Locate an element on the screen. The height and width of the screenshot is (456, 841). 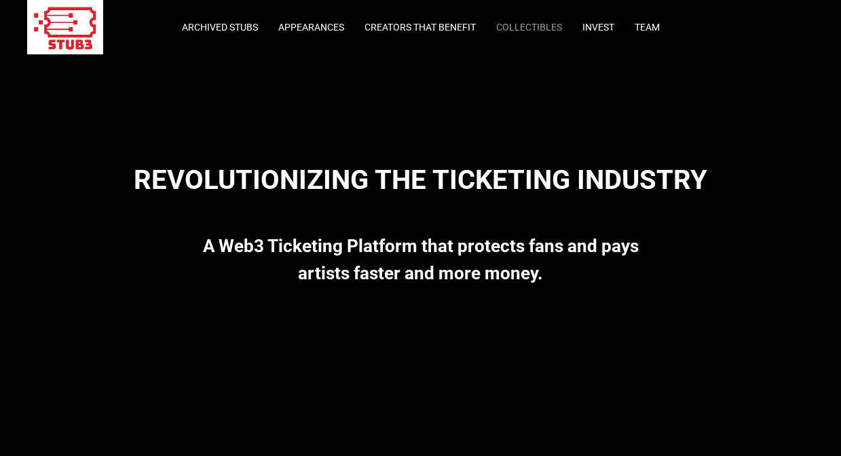
a: Invest is located at coordinates (598, 27).